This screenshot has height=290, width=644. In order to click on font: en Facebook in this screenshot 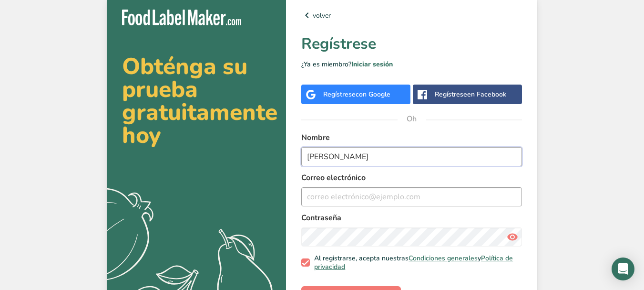, I will do `click(487, 94)`.